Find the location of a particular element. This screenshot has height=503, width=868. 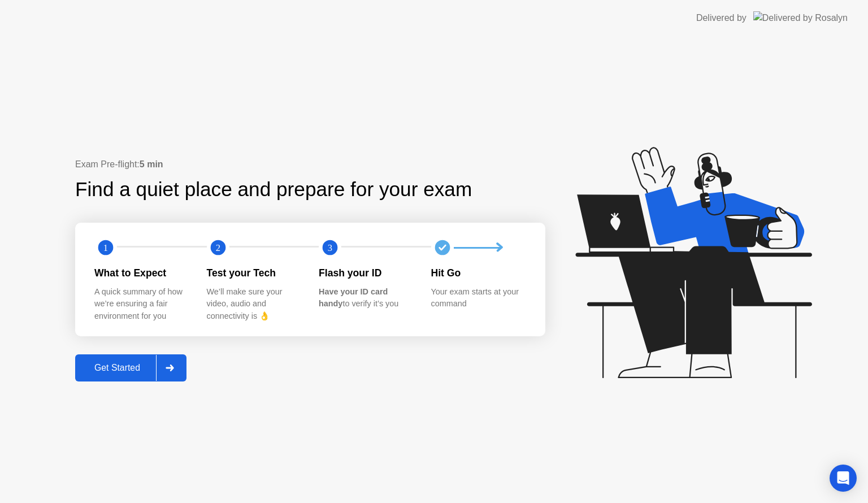

div: Your exam starts at your command is located at coordinates (478, 298).